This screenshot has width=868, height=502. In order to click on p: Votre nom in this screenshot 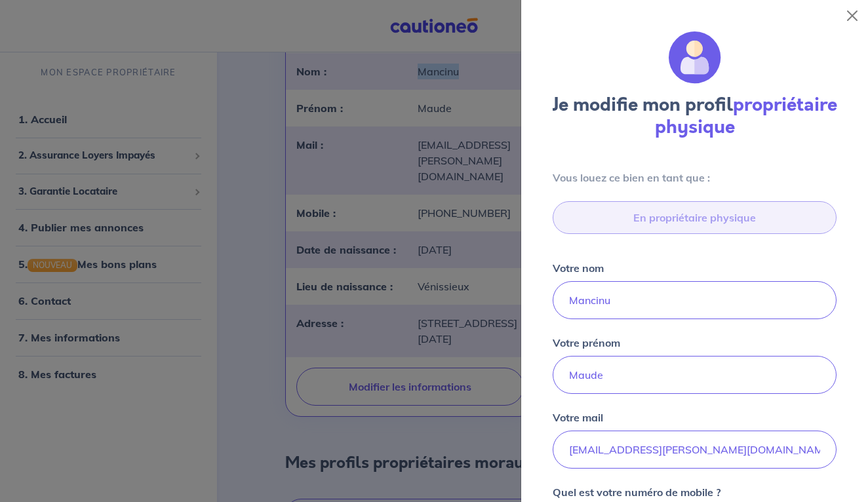, I will do `click(578, 268)`.